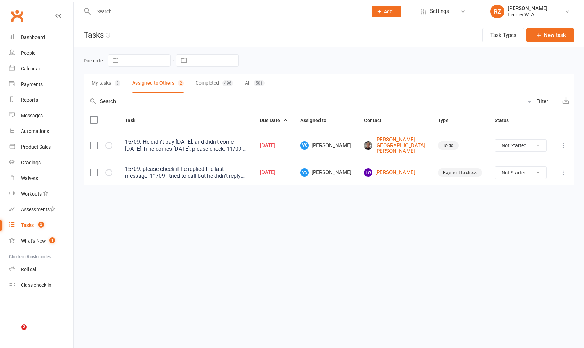 The width and height of the screenshot is (584, 348). I want to click on div: Calendar, so click(31, 69).